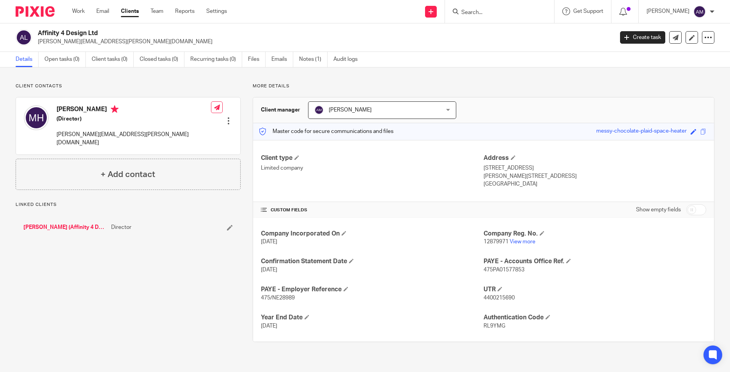 This screenshot has width=730, height=372. Describe the element at coordinates (128, 86) in the screenshot. I see `p: Client contacts` at that location.